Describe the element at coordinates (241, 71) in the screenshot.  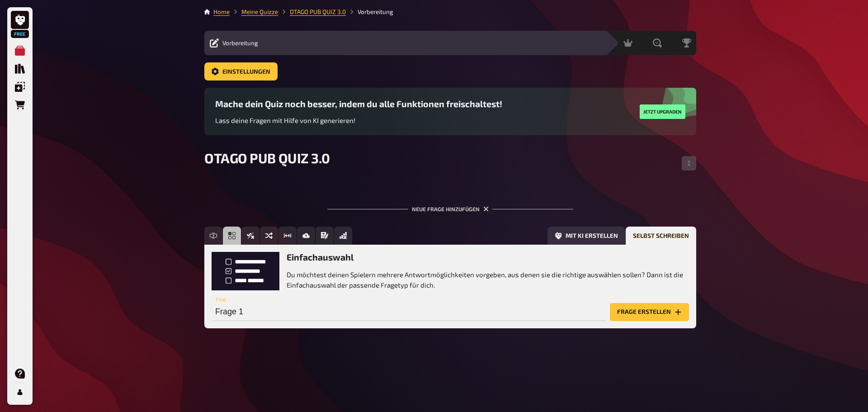
I see `a: Einstellungen` at that location.